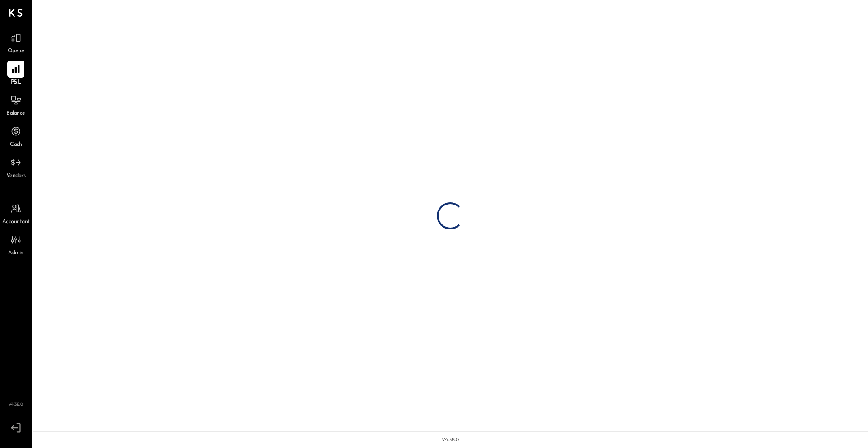 This screenshot has height=448, width=868. I want to click on div: v 4.38.0, so click(450, 440).